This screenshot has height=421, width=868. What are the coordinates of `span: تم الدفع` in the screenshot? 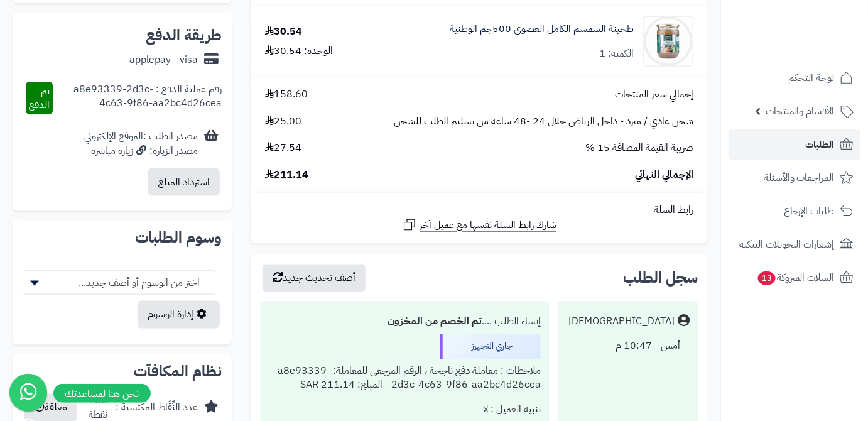 It's located at (39, 98).